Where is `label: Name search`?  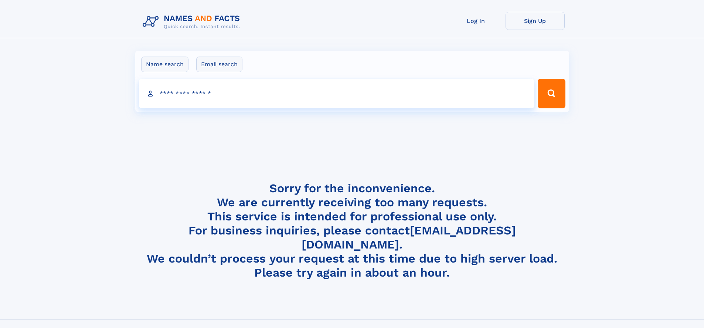
label: Name search is located at coordinates (165, 64).